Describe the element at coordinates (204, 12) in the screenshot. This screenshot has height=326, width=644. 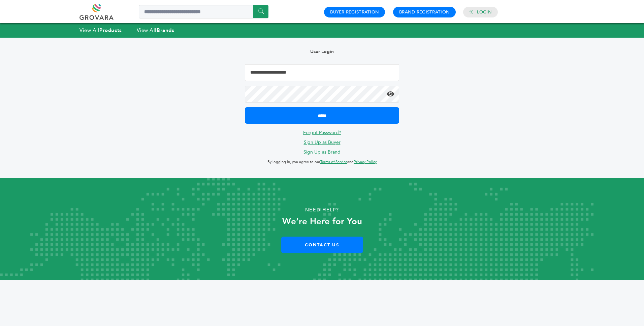
I see `input: Search a product or brand...` at that location.